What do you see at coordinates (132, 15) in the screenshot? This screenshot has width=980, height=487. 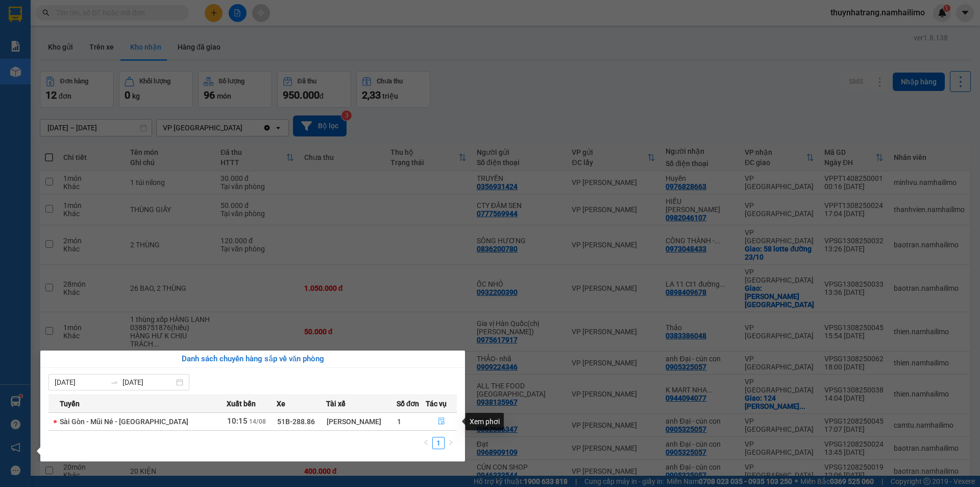 I see `span: Nhận:` at bounding box center [132, 15].